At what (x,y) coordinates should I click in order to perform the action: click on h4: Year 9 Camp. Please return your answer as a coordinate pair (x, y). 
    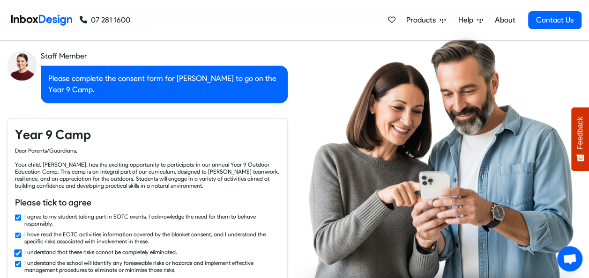
    Looking at the image, I should click on (147, 134).